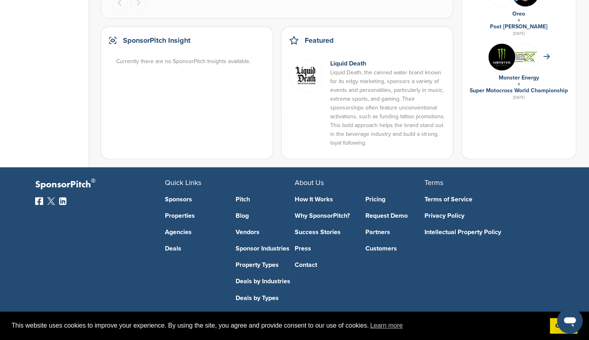 This screenshot has width=589, height=340. What do you see at coordinates (348, 63) in the screenshot?
I see `a: Liquid Death` at bounding box center [348, 63].